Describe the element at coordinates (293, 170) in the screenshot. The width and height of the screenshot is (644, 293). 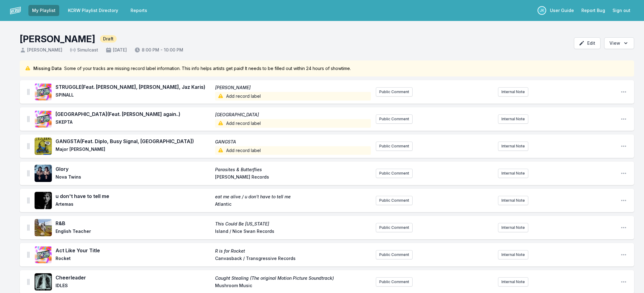
I see `span: Parasites & Butterflies` at that location.